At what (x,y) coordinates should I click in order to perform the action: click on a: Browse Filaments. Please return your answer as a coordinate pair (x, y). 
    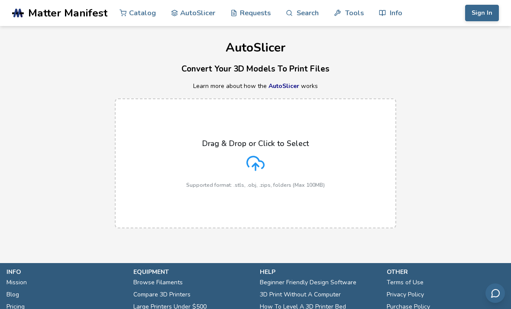
    Looking at the image, I should click on (158, 282).